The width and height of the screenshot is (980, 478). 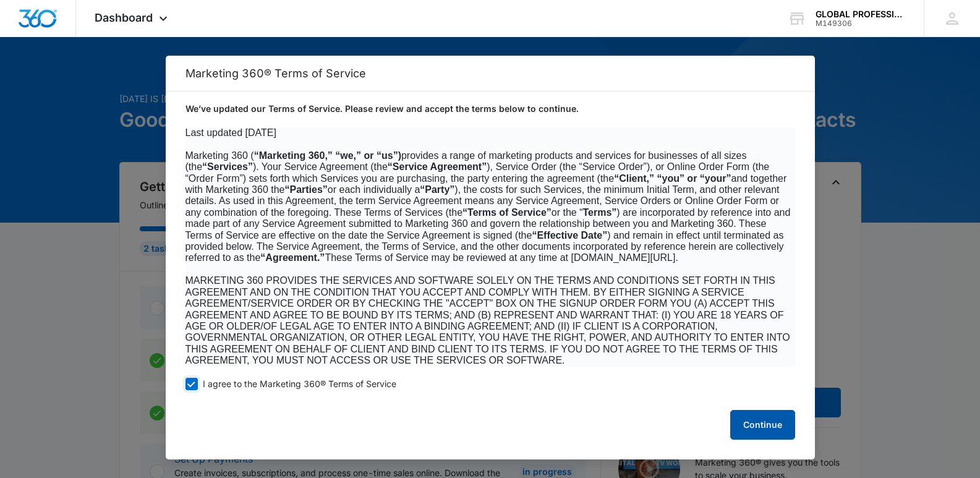 I want to click on span: Marketing 360 ( provides a range of marketing products and services for businesses of all sizes (..., so click(x=487, y=207).